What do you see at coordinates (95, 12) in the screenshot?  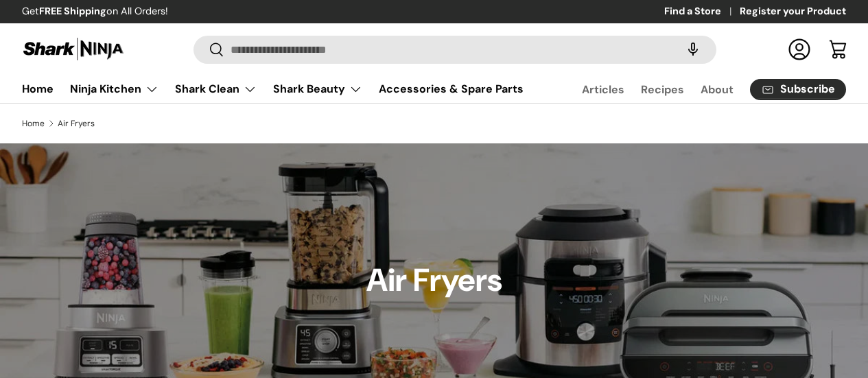 I see `p: Get on All Orders!` at bounding box center [95, 12].